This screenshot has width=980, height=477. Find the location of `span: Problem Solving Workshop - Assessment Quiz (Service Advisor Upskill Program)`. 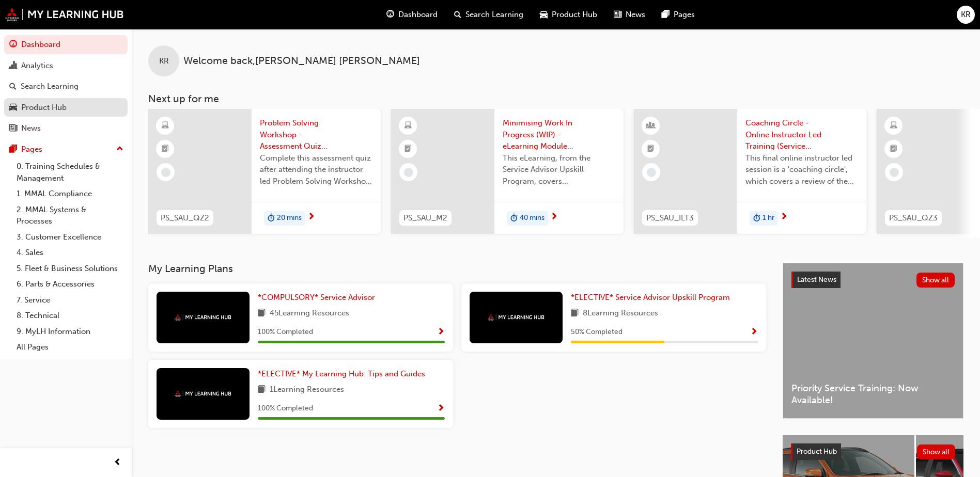

span: Problem Solving Workshop - Assessment Quiz (Service Advisor Upskill Program) is located at coordinates (316, 135).